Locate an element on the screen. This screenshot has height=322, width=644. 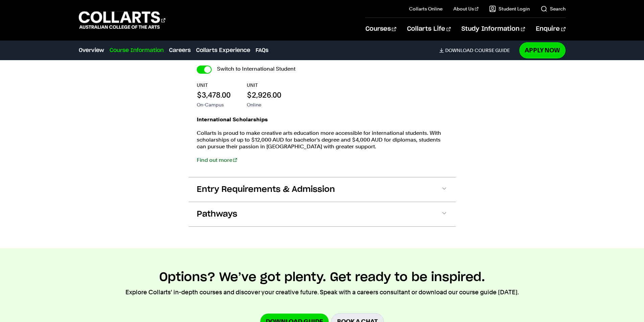
button: Entry Requirements & Admission is located at coordinates (322, 190).